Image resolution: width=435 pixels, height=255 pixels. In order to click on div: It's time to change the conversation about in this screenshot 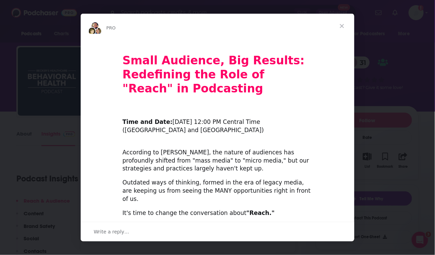, I will do `click(218, 213)`.